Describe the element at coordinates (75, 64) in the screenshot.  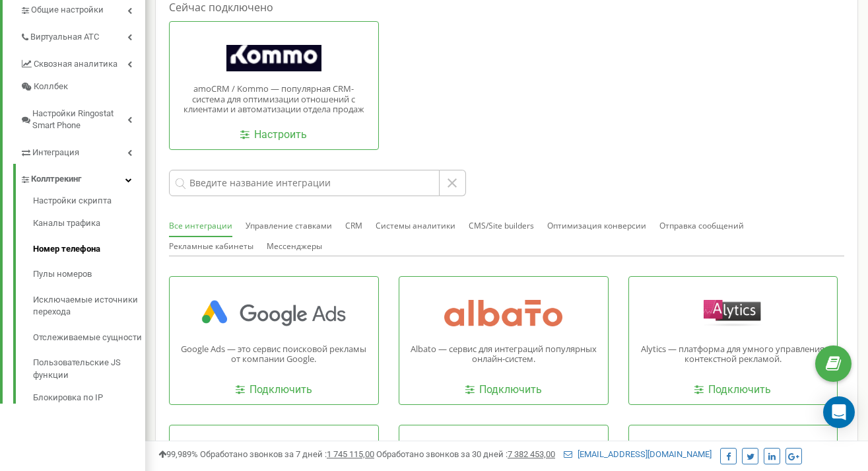
I see `span: Сквозная аналитика` at that location.